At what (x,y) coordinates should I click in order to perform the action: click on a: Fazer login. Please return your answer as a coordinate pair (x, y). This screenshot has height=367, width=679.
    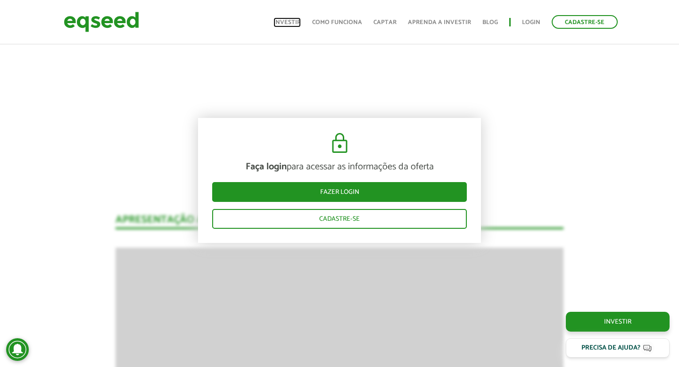
    Looking at the image, I should click on (340, 192).